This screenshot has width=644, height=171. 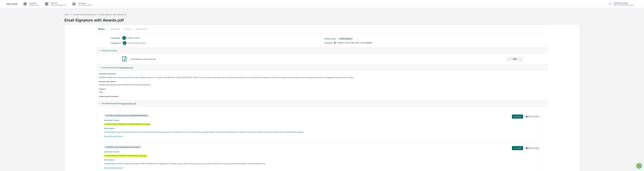 I want to click on span: SEC Marketing Rule Risk, so click(x=119, y=104).